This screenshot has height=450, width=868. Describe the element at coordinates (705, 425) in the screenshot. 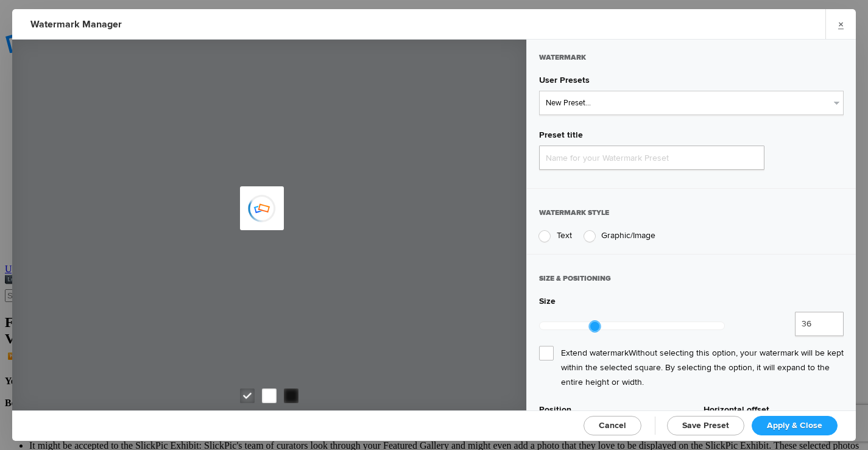

I see `span: Save Preset` at that location.